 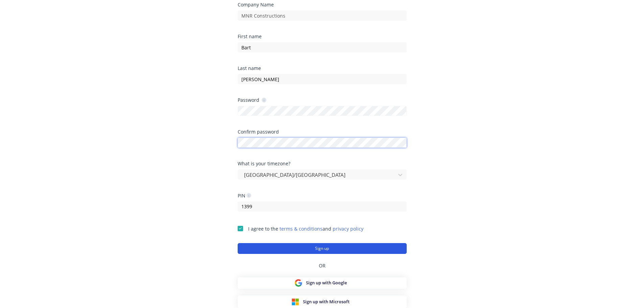 What do you see at coordinates (326, 302) in the screenshot?
I see `span: Sign up with Microsoft` at bounding box center [326, 302].